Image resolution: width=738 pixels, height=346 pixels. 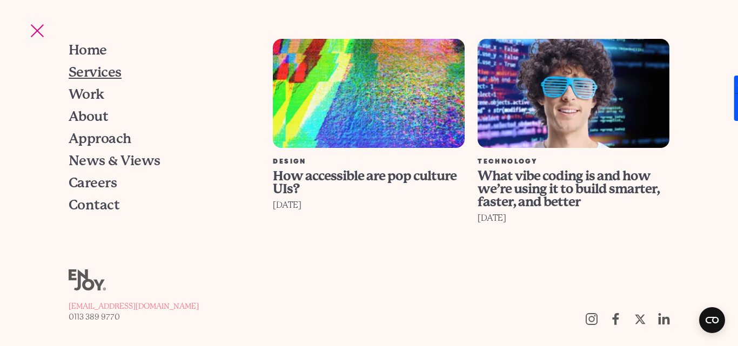 I want to click on button: Site navigation, so click(x=37, y=31).